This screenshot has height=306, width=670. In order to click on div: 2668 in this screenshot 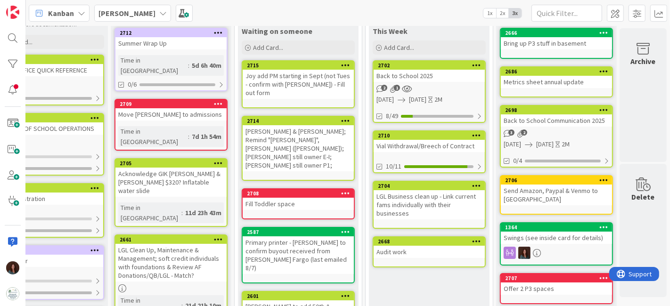, I will do `click(431, 242)`.